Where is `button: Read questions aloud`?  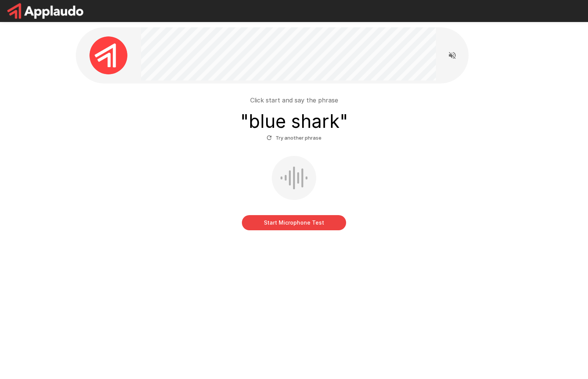 button: Read questions aloud is located at coordinates (452, 55).